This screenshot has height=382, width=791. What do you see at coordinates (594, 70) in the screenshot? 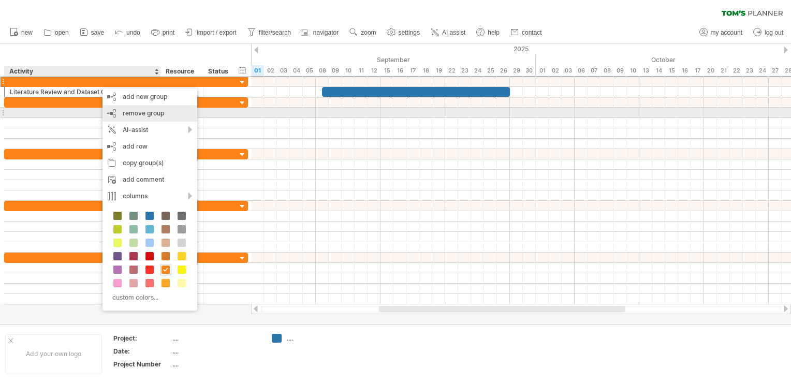
I see `div: Tuesday, 7 October 2025` at bounding box center [594, 70].